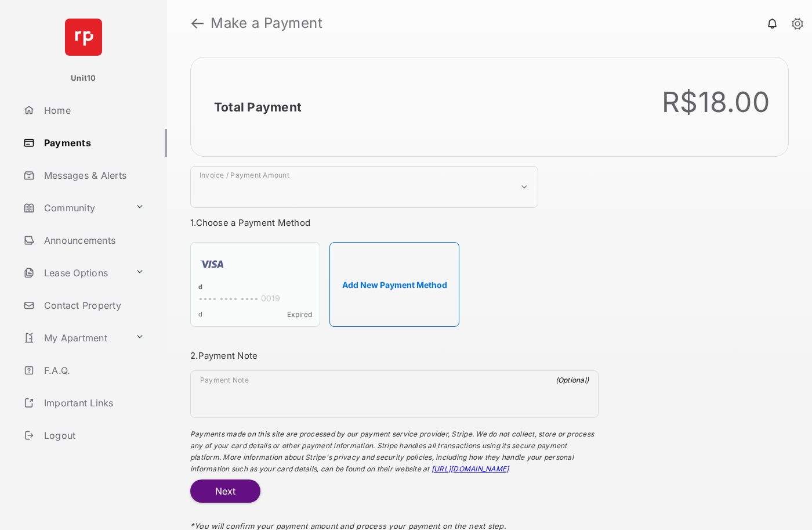  What do you see at coordinates (92, 435) in the screenshot?
I see `a: Logout` at bounding box center [92, 435].